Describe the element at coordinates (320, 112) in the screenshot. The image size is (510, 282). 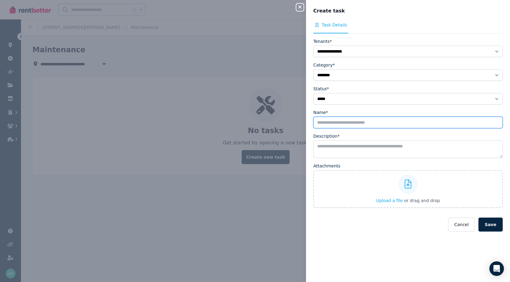
I see `label: Name*` at that location.